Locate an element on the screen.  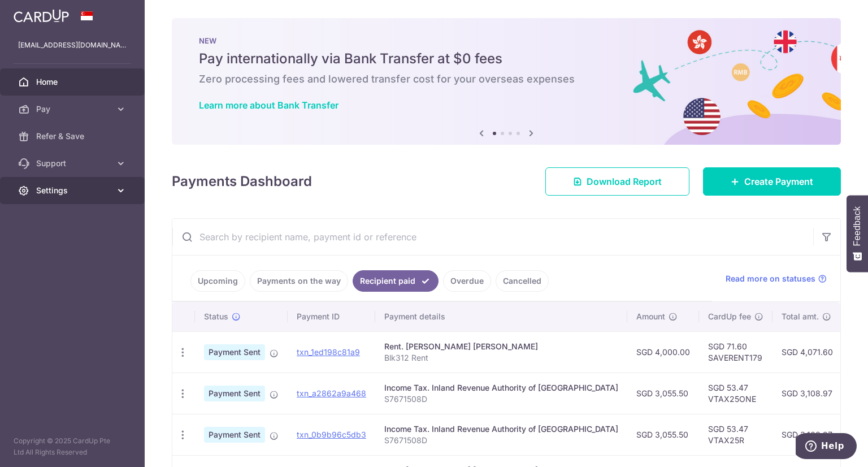
a: txn_a2862a9a468 is located at coordinates (331, 393).